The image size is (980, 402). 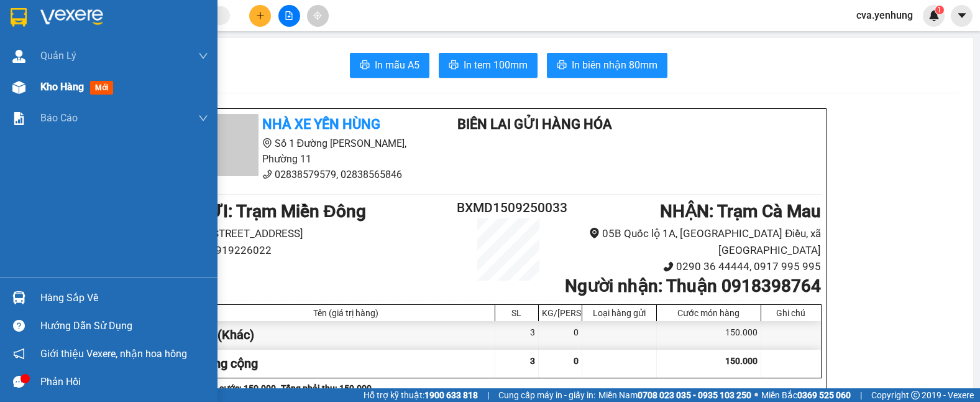 I want to click on li: 0919226022, so click(x=326, y=250).